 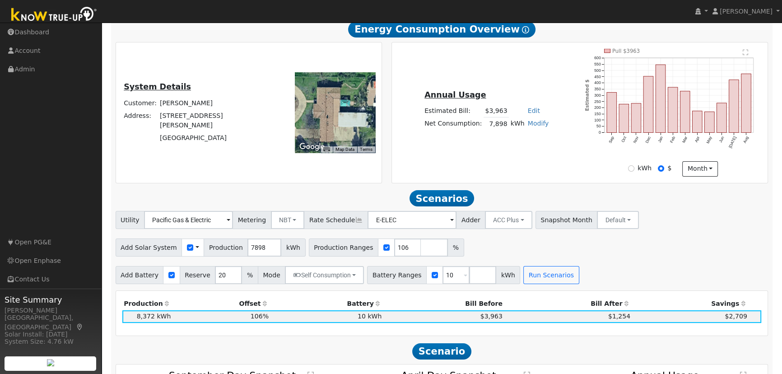 I want to click on text: Pull $3963, so click(x=626, y=51).